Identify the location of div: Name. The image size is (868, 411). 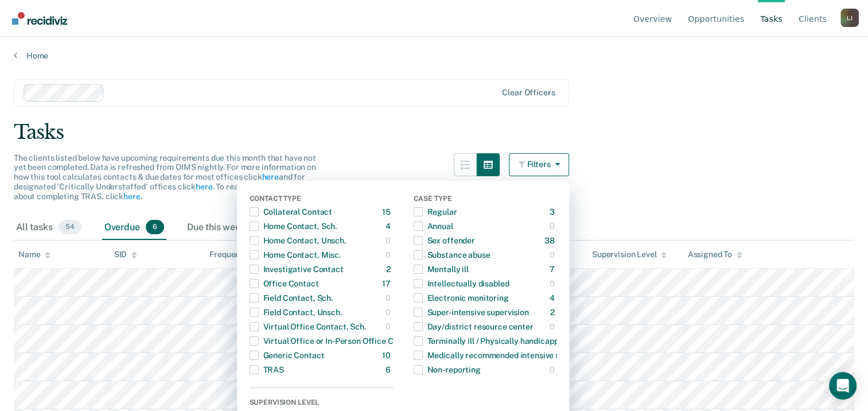
(34, 254).